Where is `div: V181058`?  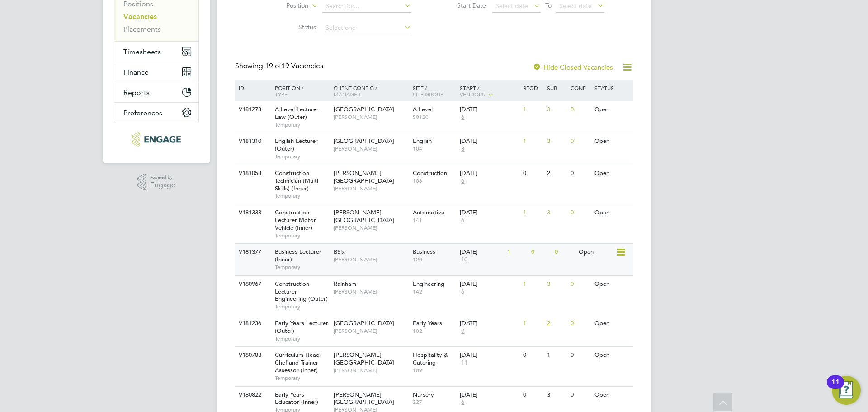
div: V181058 is located at coordinates (252, 174).